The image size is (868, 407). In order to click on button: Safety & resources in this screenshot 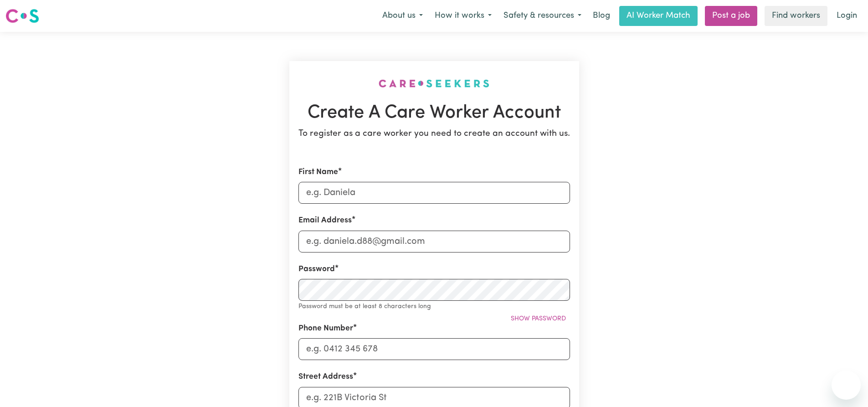, I will do `click(542, 16)`.